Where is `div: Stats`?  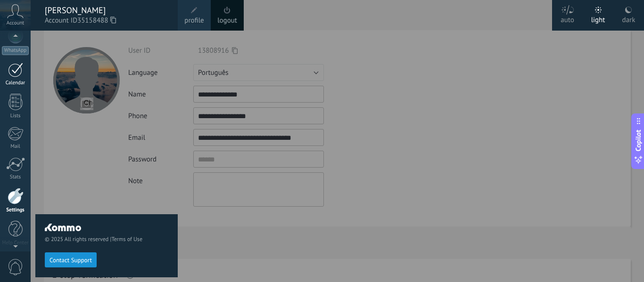
div: Stats is located at coordinates (16, 177).